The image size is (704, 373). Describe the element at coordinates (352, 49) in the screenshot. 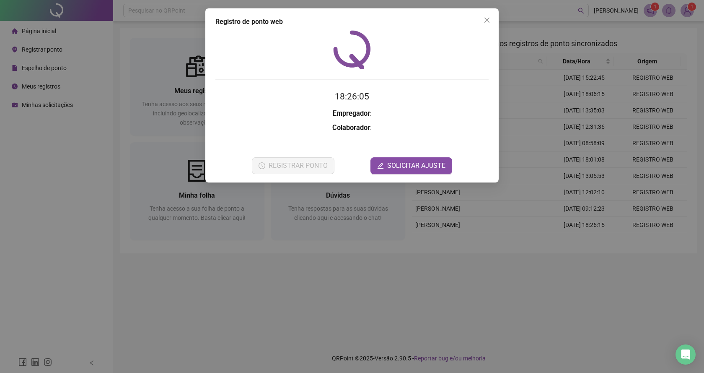

I see `img: QRPoint` at that location.